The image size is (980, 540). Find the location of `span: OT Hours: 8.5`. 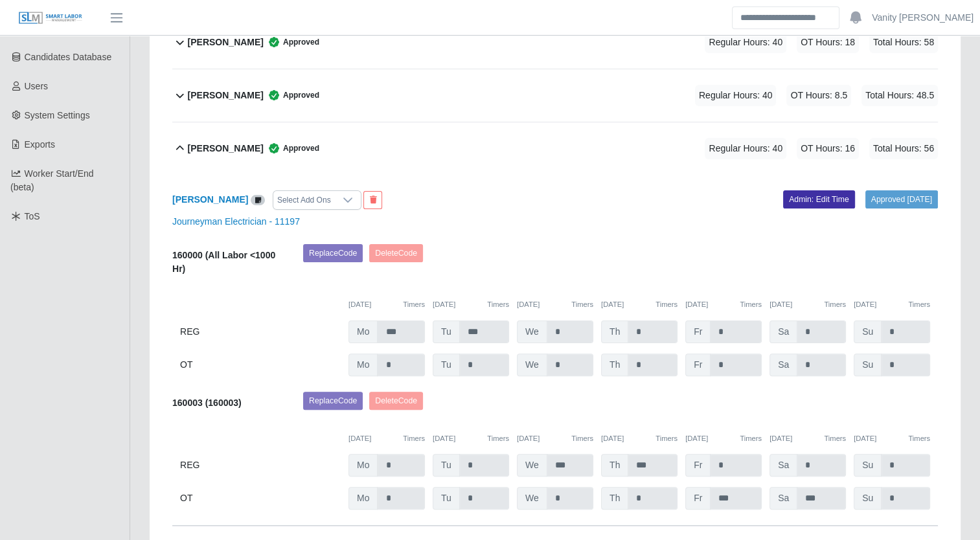

span: OT Hours: 8.5 is located at coordinates (819, 95).